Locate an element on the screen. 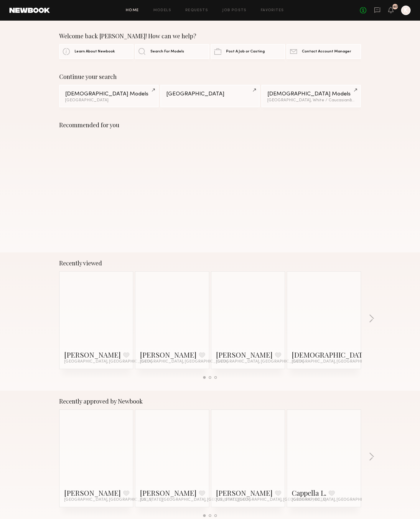  div: Continue your search is located at coordinates (210, 77).